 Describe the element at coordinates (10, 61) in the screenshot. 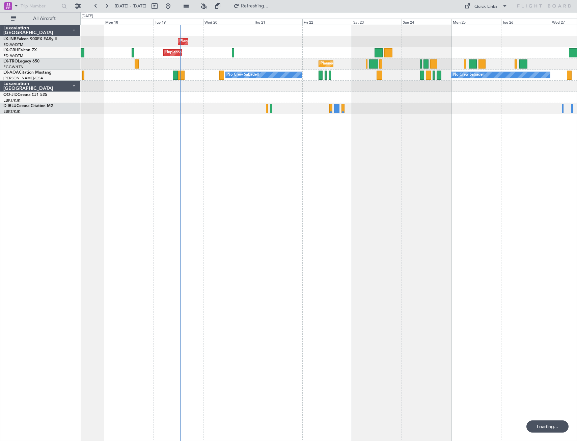

I see `span: LX-TRO` at that location.